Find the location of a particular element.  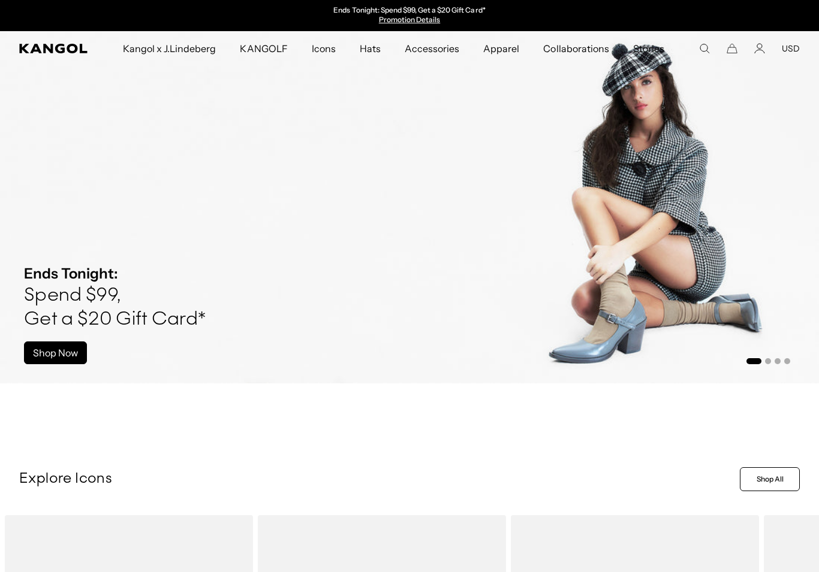

a: Kangol is located at coordinates (53, 49).